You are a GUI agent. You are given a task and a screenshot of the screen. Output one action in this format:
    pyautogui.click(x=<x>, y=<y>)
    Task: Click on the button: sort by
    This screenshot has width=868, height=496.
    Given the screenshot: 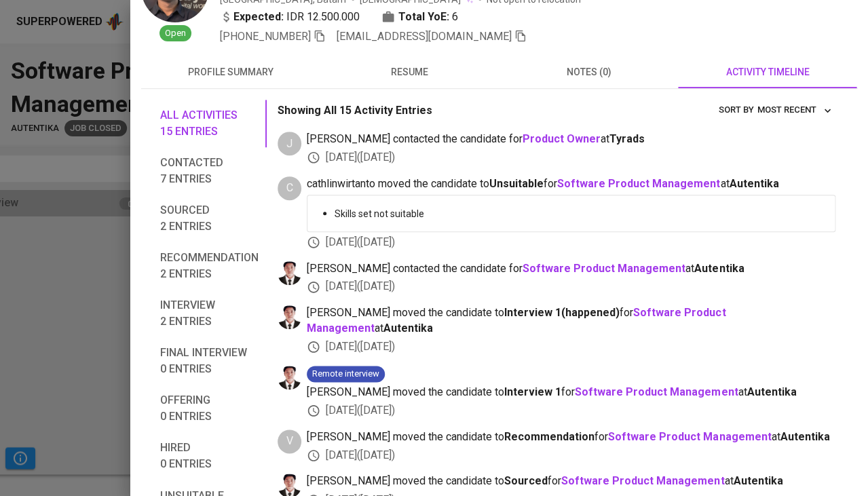 What is the action you would take?
    pyautogui.click(x=794, y=110)
    